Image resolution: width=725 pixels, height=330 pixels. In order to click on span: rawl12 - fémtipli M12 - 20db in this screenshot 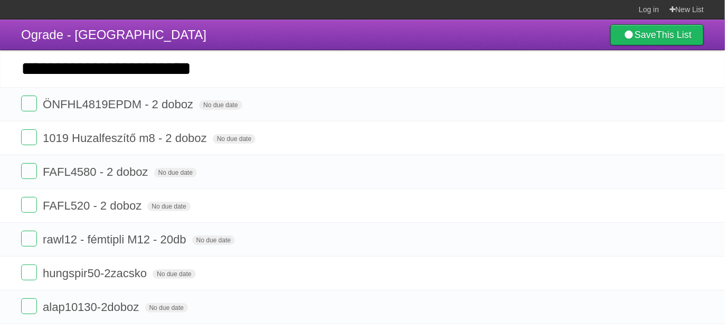, I will do `click(116, 239)`.